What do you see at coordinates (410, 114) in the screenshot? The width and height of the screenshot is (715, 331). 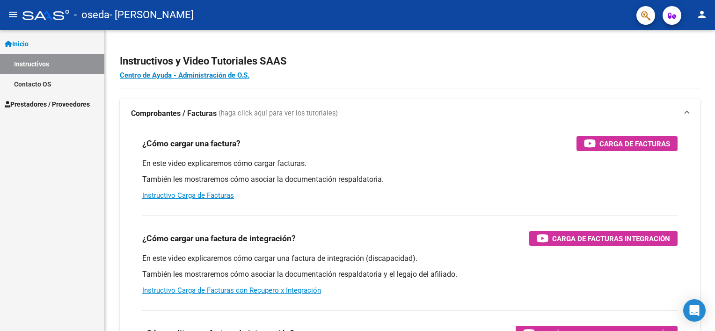 I see `mat-expansion-panel-header: Comprobantes / Facturas (haga click aquí para ver los tutoriales)` at bounding box center [410, 114].